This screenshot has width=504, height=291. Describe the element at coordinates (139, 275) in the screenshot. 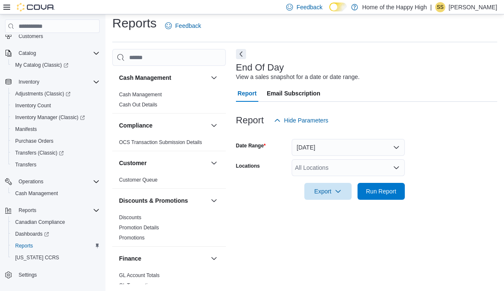

I see `a: GL Account Totals` at that location.